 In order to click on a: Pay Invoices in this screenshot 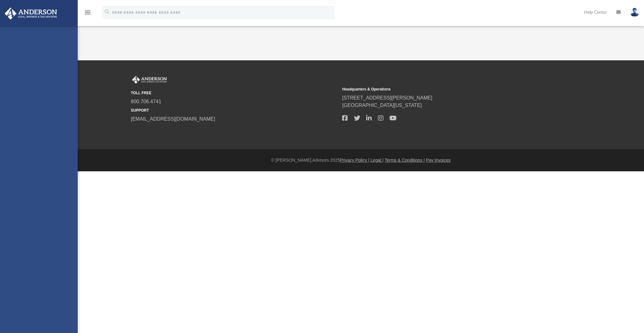, I will do `click(438, 160)`.